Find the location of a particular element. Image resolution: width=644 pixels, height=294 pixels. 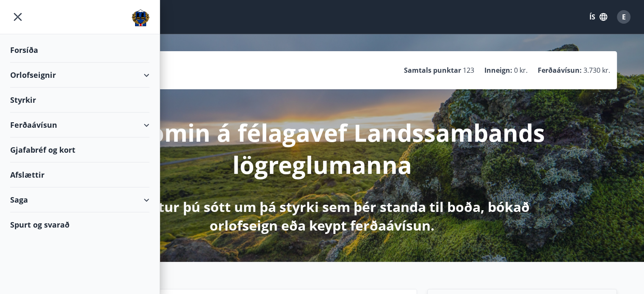

button: menu is located at coordinates (18, 17).